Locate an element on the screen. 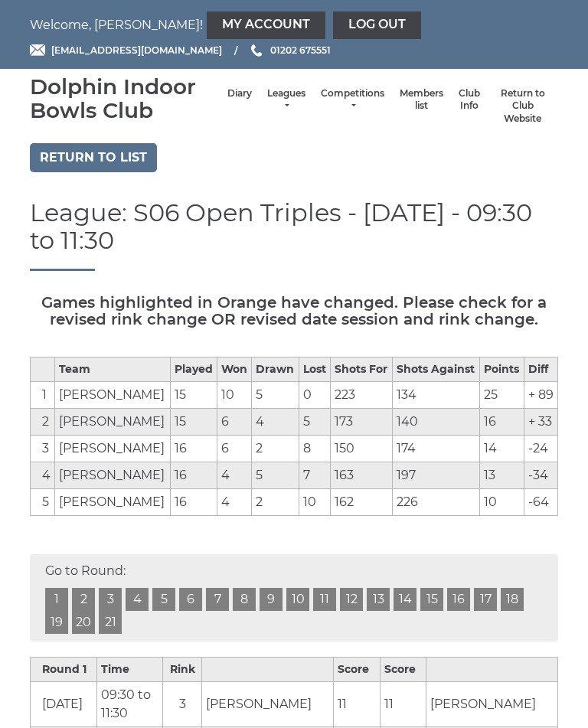  td: 140 is located at coordinates (437, 421).